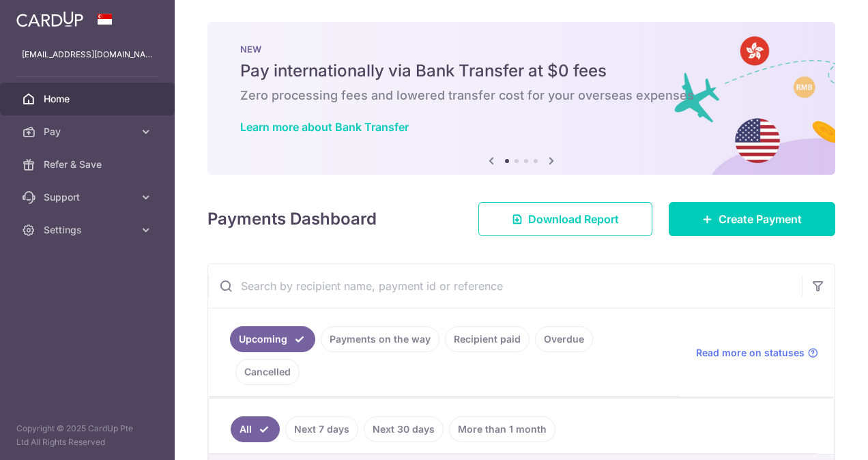  I want to click on span: Support, so click(89, 198).